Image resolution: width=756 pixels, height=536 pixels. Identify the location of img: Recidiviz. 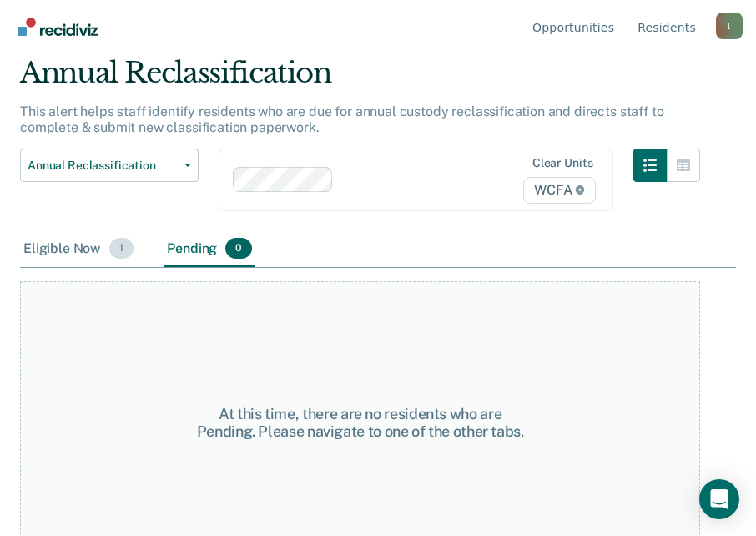
(58, 26).